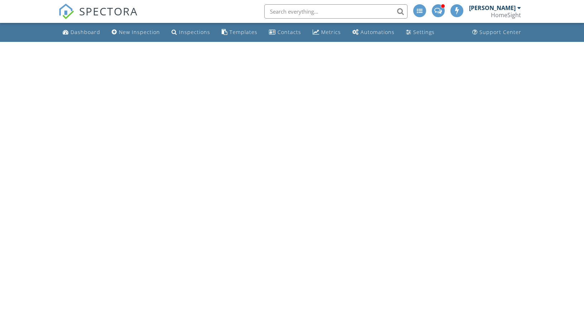 This screenshot has width=584, height=310. What do you see at coordinates (244, 32) in the screenshot?
I see `div: Templates` at bounding box center [244, 32].